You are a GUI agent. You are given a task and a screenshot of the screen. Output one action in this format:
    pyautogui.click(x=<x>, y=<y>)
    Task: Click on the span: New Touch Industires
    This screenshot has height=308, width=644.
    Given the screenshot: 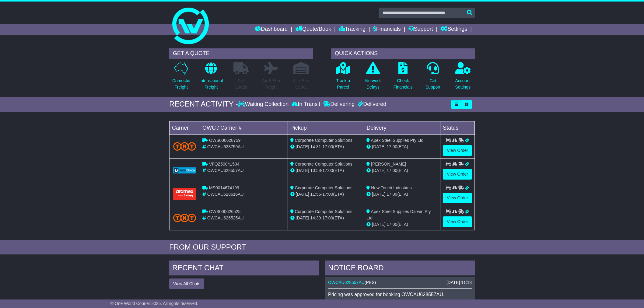 What is the action you would take?
    pyautogui.click(x=391, y=188)
    